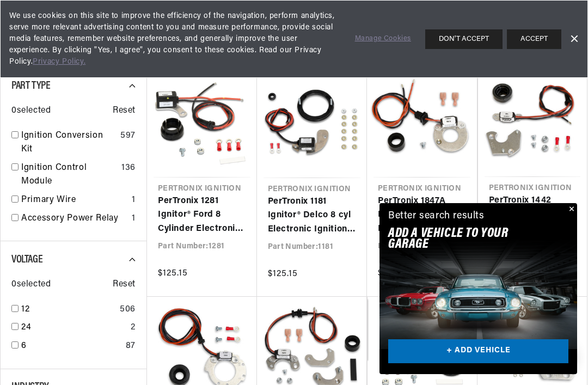 The width and height of the screenshot is (588, 385). I want to click on a: PerTronix 1281 Ignitor® Ford 8 Cylinder Electronic Ignition Conversion Kit, so click(202, 215).